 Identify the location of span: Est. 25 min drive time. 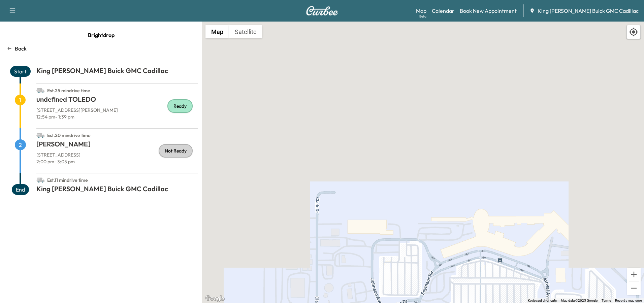
(69, 91).